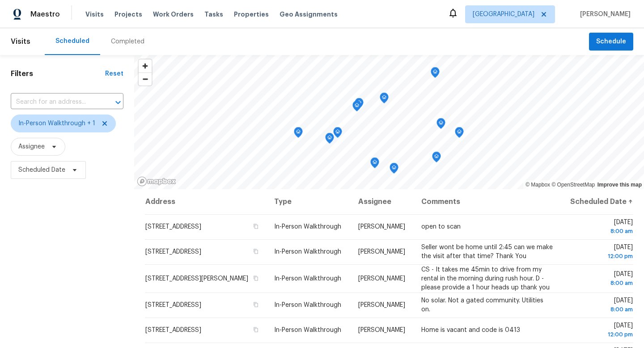 This screenshot has height=348, width=644. I want to click on th: Scheduled Date ↑, so click(597, 202).